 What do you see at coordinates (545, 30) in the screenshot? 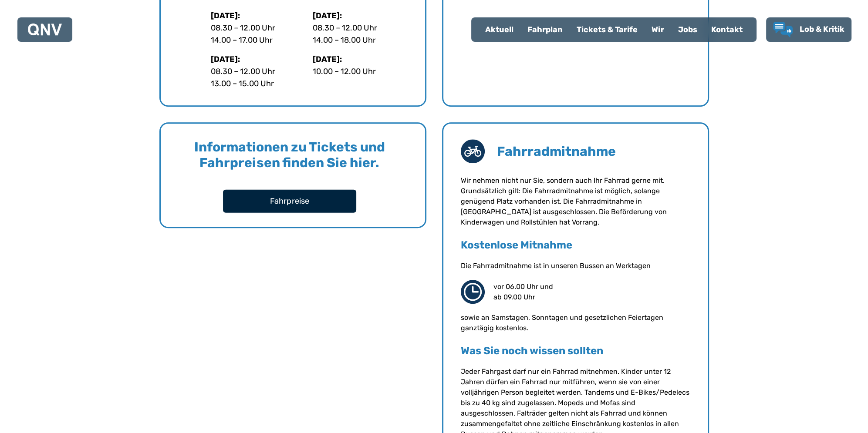
I see `div: Fahrplan` at bounding box center [545, 30].